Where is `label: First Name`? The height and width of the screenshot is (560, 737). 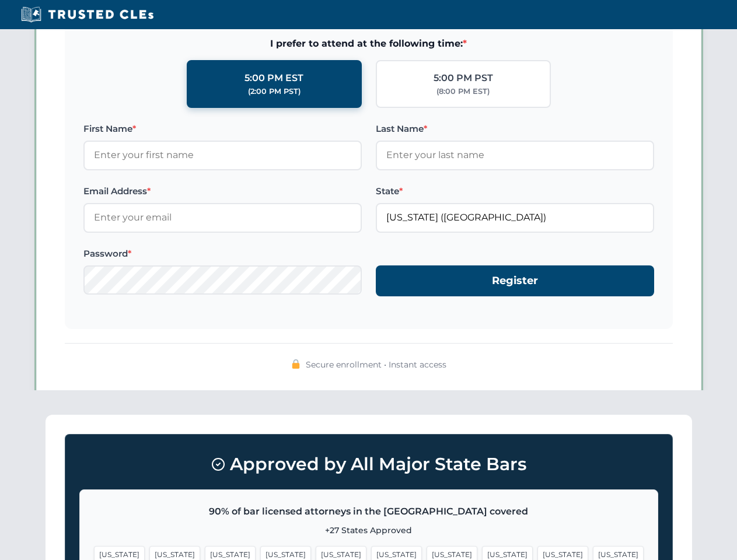
label: First Name is located at coordinates (223, 129).